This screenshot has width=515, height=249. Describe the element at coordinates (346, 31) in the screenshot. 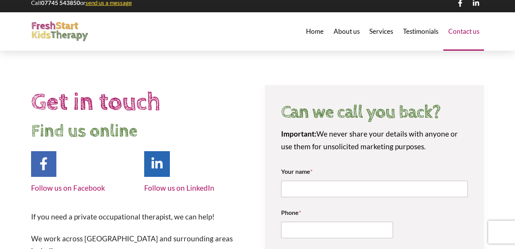

I see `a: About us` at that location.